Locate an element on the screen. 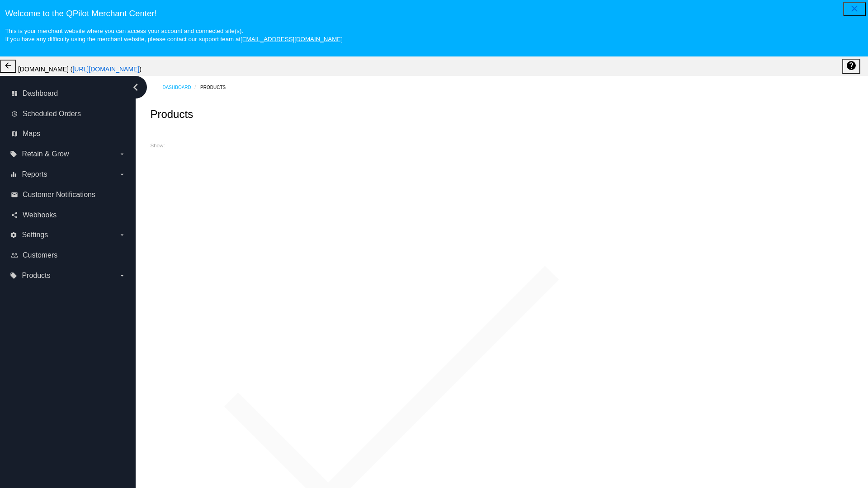 This screenshot has width=868, height=488. i: dashboard is located at coordinates (14, 94).